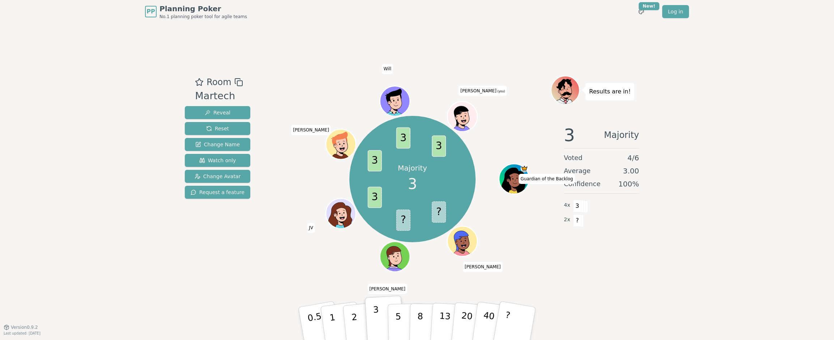  Describe the element at coordinates (218, 160) in the screenshot. I see `span: Watch only` at that location.